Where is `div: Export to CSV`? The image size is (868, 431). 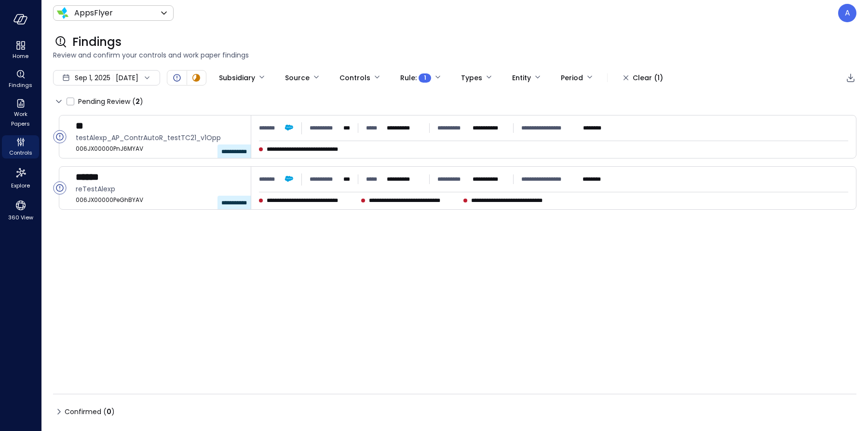
div: Export to CSV is located at coordinates (851, 78).